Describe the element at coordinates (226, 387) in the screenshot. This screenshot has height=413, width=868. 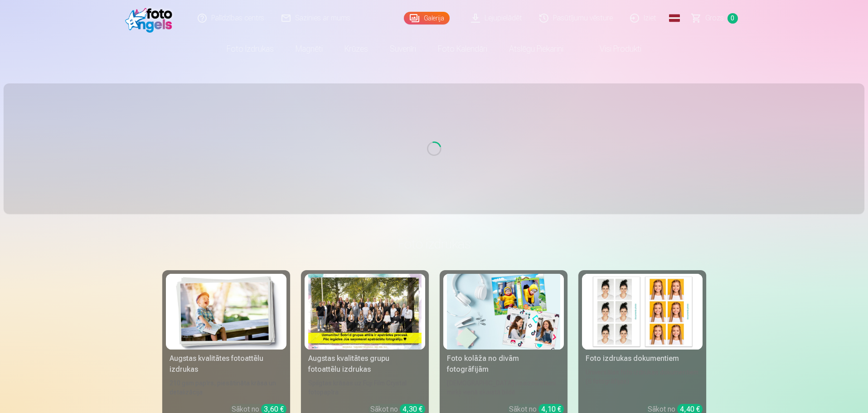
I see `div: 210 gsm papīrs, piesātināta krāsa un detalizācija` at that location.